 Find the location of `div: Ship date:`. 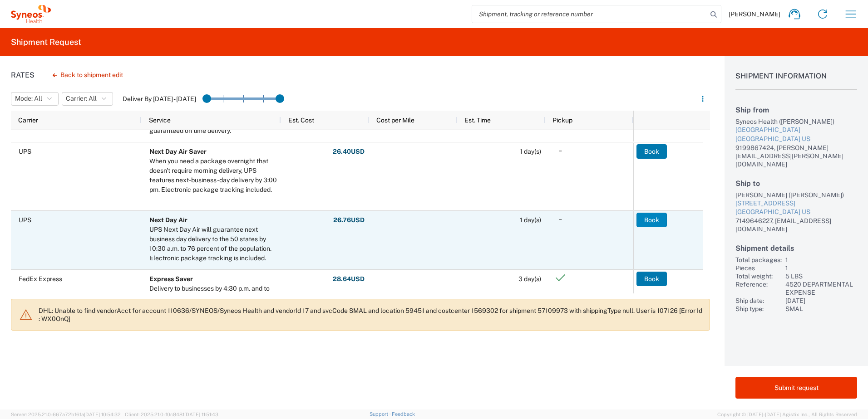

div: Ship date: is located at coordinates (758, 300).